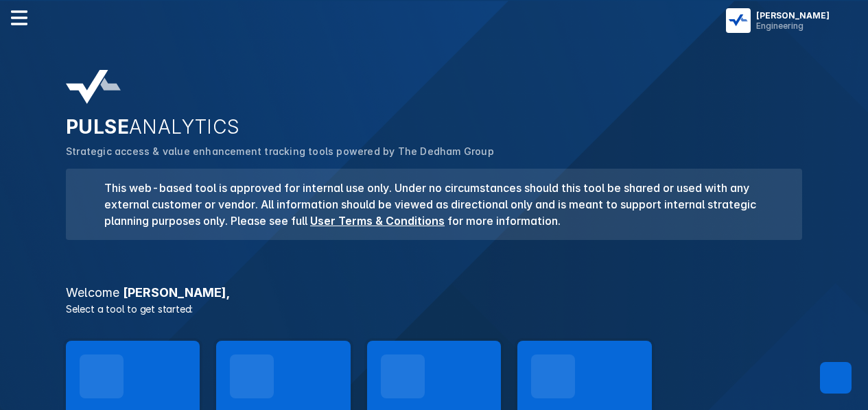 The width and height of the screenshot is (868, 410). I want to click on a: User Terms & Conditions, so click(378, 221).